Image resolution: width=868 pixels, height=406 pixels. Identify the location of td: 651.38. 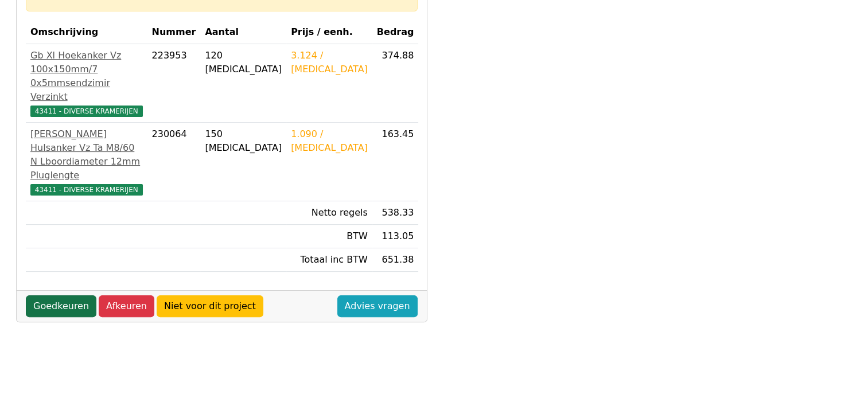
(395, 261).